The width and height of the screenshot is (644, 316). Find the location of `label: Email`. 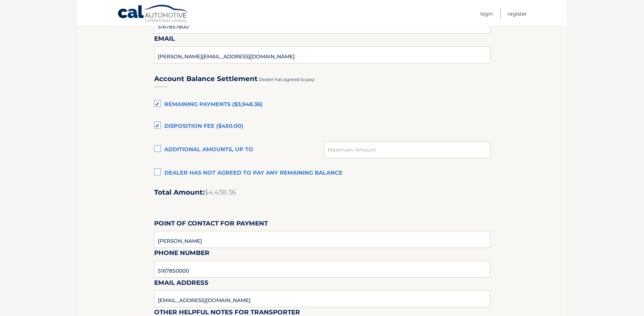

label: Email is located at coordinates (164, 40).